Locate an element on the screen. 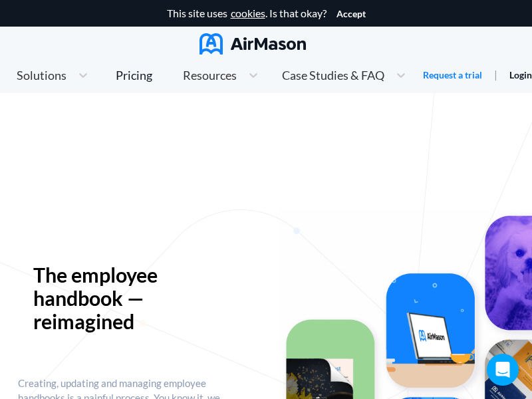 Image resolution: width=532 pixels, height=399 pixels. a: cookies is located at coordinates (248, 14).